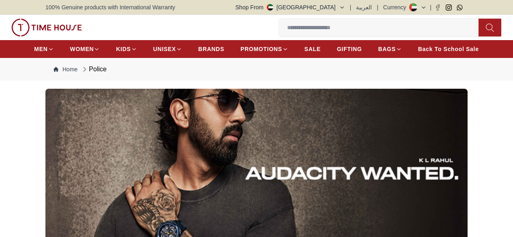 This screenshot has height=237, width=513. Describe the element at coordinates (211, 49) in the screenshot. I see `a: BRANDS` at that location.